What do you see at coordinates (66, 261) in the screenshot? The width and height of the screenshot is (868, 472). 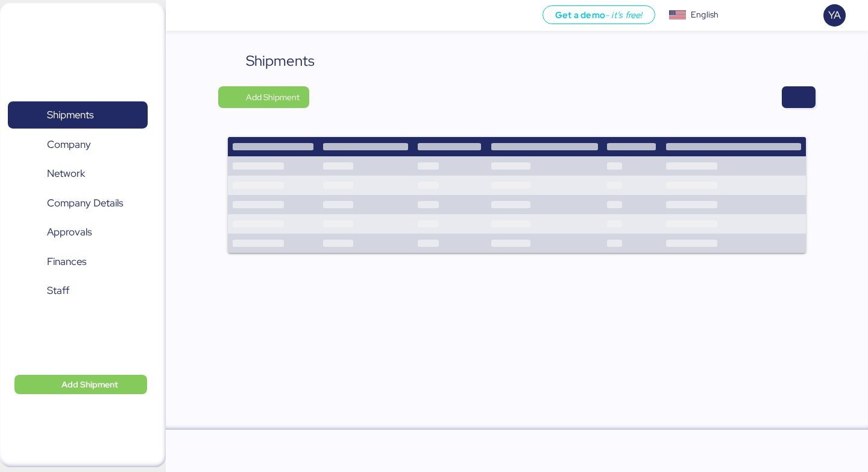 I see `span: Finances` at bounding box center [66, 261].